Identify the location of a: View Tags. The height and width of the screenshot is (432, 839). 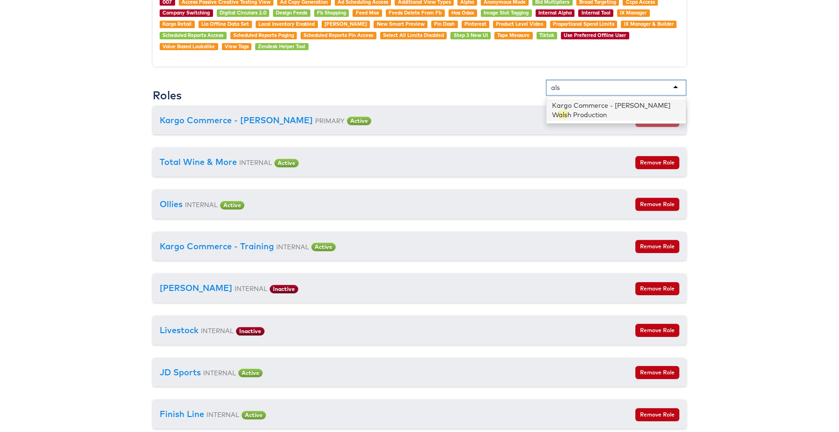
(236, 46).